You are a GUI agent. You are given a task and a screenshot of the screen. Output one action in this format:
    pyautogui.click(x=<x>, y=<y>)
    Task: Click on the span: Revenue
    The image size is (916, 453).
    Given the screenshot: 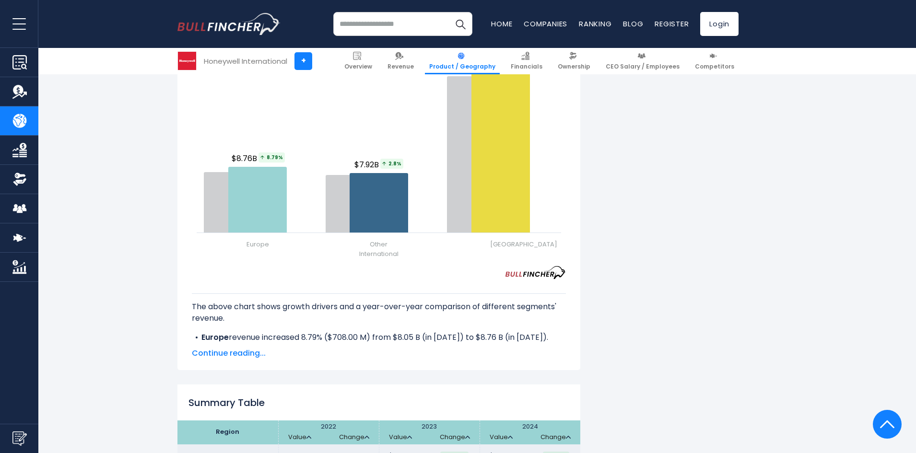 What is the action you would take?
    pyautogui.click(x=401, y=67)
    